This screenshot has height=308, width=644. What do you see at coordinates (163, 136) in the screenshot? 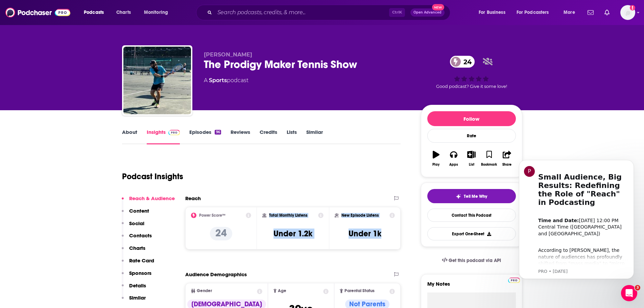
I see `a: InsightsPodchaser Pro` at bounding box center [163, 136].